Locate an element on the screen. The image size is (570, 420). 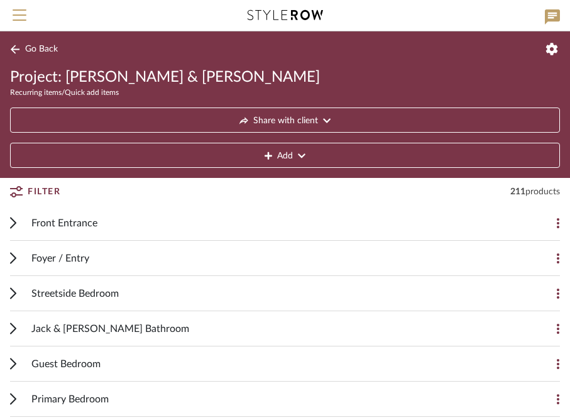
button: Add is located at coordinates (285, 155).